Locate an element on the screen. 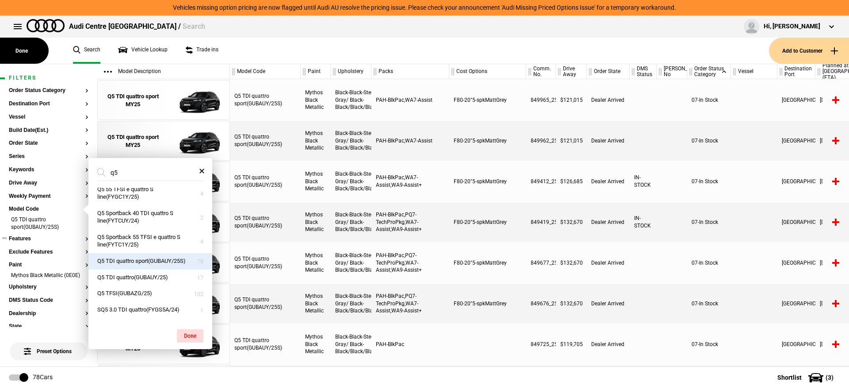 This screenshot has width=849, height=389. a: Search is located at coordinates (87, 50).